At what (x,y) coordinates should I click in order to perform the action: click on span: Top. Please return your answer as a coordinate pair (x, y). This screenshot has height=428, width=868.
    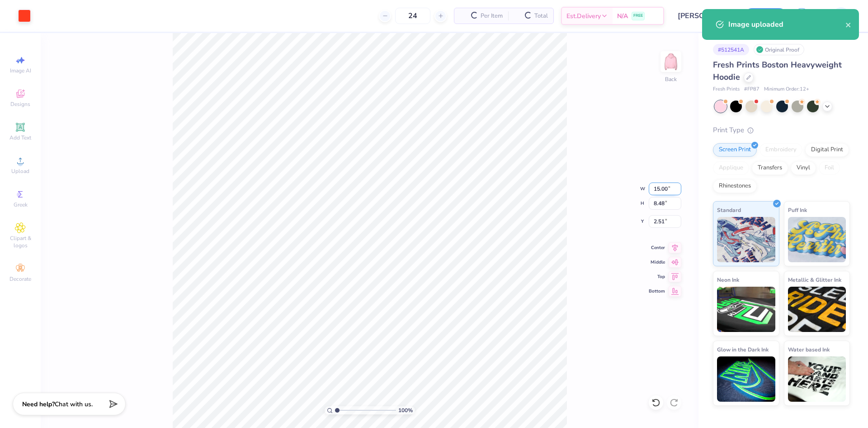
    Looking at the image, I should click on (657, 277).